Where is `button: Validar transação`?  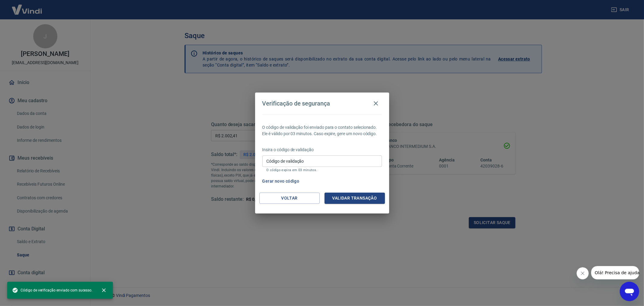 button: Validar transação is located at coordinates (355, 198).